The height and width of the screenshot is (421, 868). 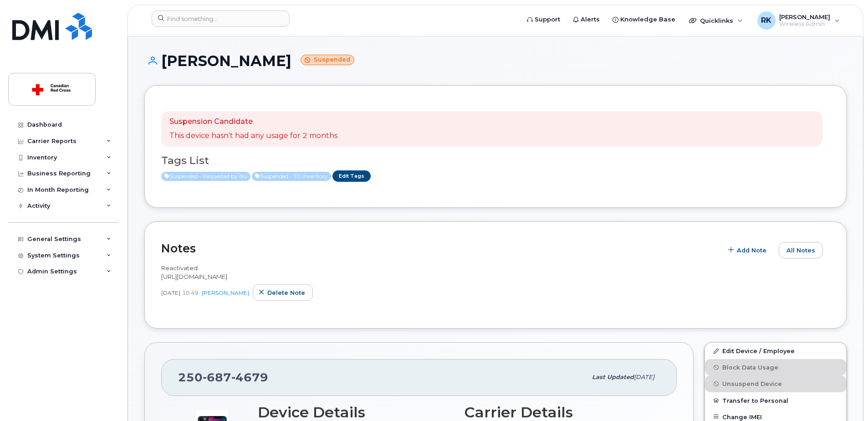 What do you see at coordinates (752, 384) in the screenshot?
I see `span: Unsuspend Device` at bounding box center [752, 384].